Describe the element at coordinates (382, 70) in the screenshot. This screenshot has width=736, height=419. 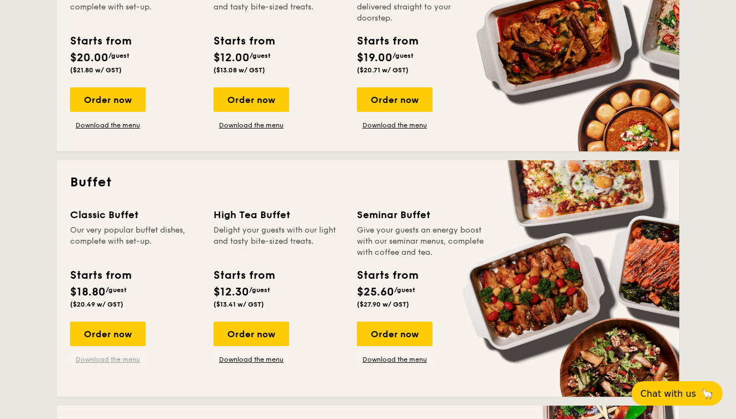
I see `span: ($20.71 w/ GST)` at that location.